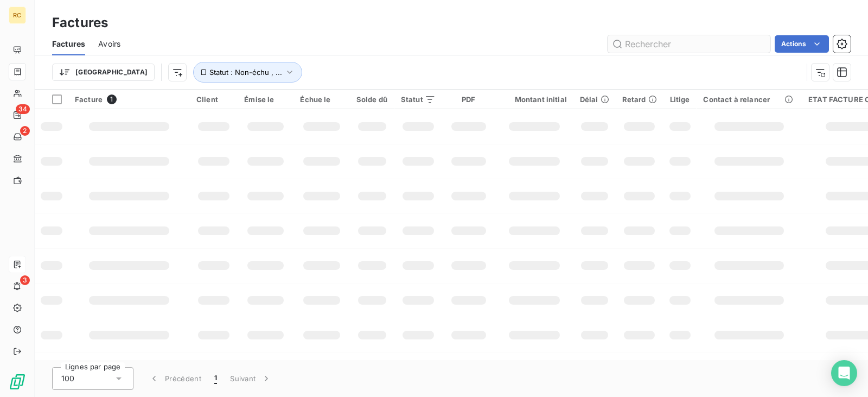 This screenshot has width=868, height=397. Describe the element at coordinates (689, 44) in the screenshot. I see `input: Rechercher` at that location.